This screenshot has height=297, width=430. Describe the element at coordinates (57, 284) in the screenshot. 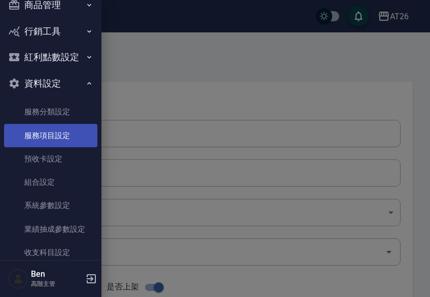

I see `p: 高階主管` at that location.